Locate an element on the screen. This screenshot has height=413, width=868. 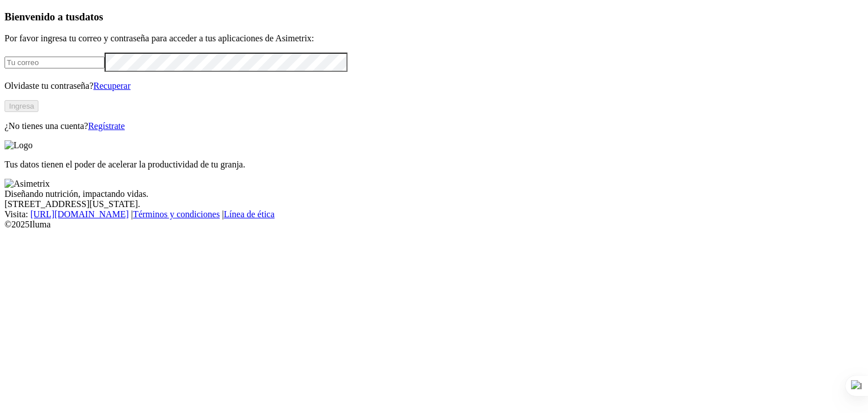
a: Recuperar is located at coordinates (112, 85).